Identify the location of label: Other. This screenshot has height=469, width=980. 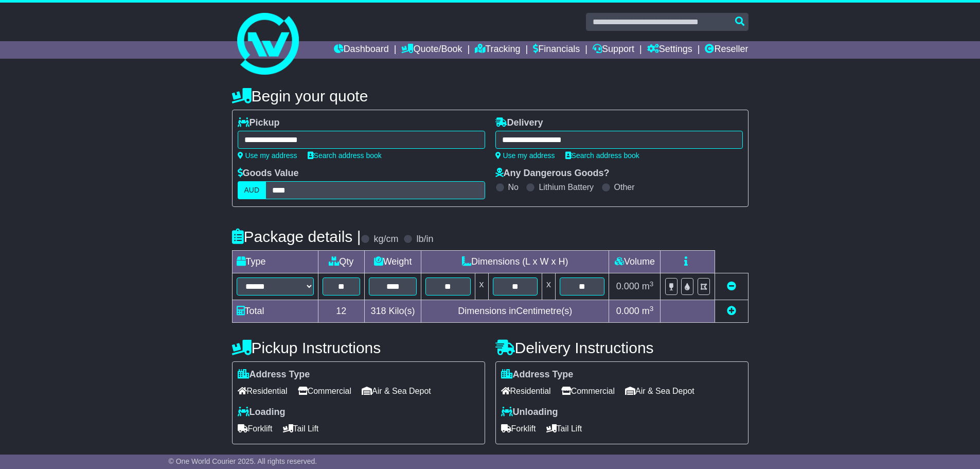
(624, 187).